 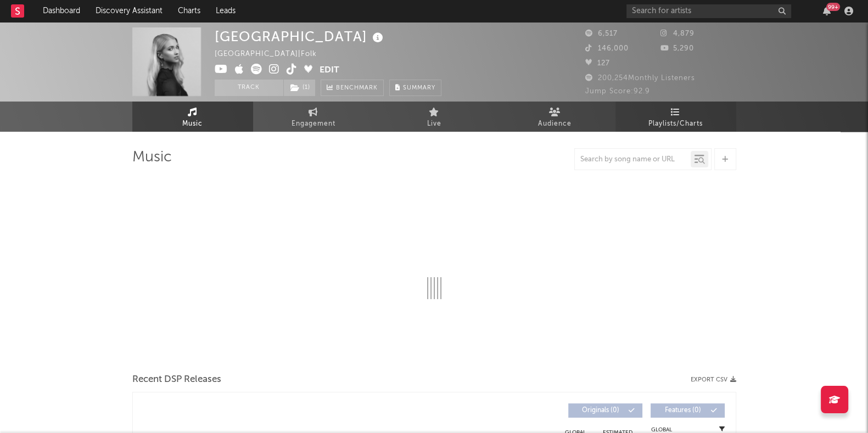 I want to click on span: Features ( 0 ), so click(x=683, y=411).